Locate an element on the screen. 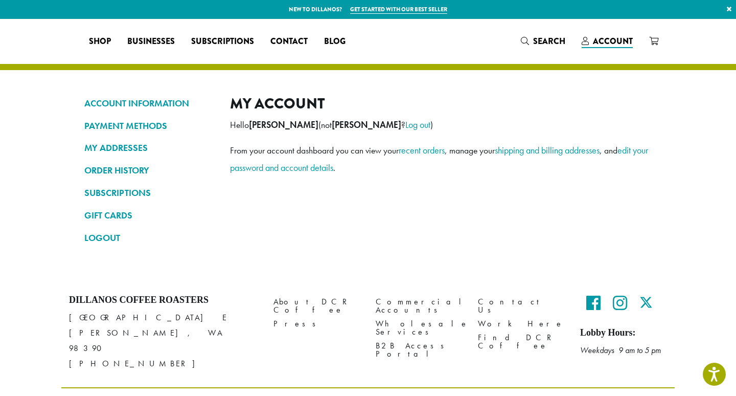 This screenshot has width=736, height=396. a: Commercial Accounts is located at coordinates (419, 305).